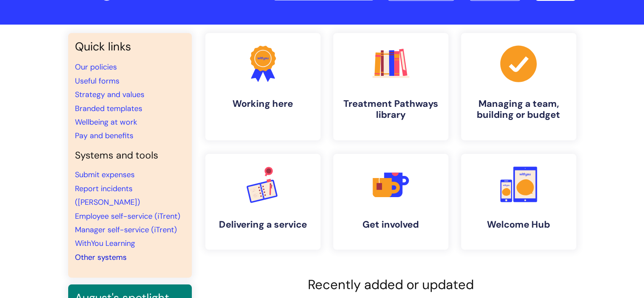 This screenshot has height=298, width=644. I want to click on a: Manager self-service (iTrent), so click(126, 230).